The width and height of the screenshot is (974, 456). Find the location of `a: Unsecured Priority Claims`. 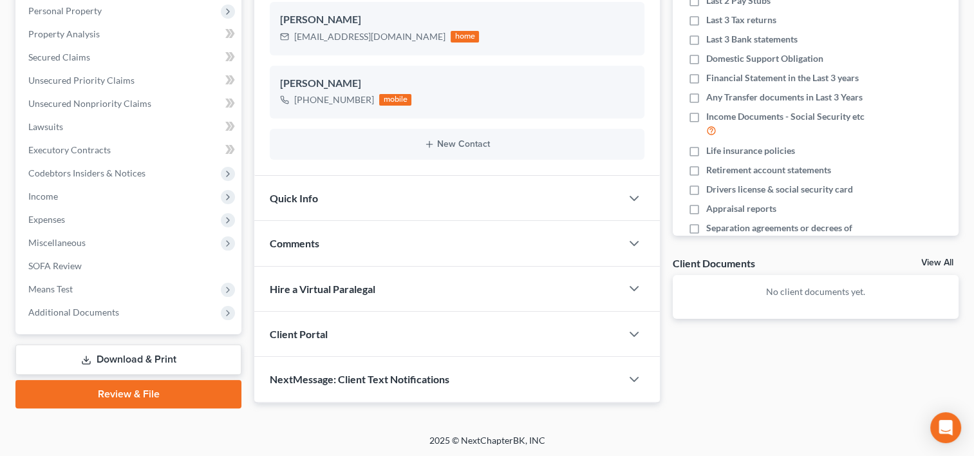

a: Unsecured Priority Claims is located at coordinates (129, 80).